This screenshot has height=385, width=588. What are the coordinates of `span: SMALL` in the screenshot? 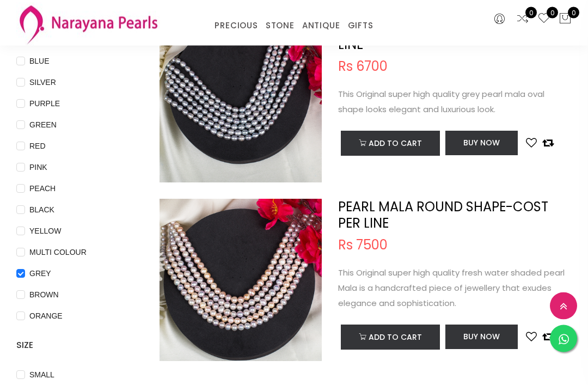 It's located at (42, 375).